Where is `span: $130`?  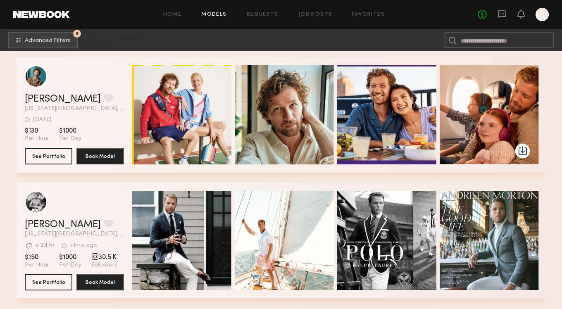 span: $130 is located at coordinates (37, 131).